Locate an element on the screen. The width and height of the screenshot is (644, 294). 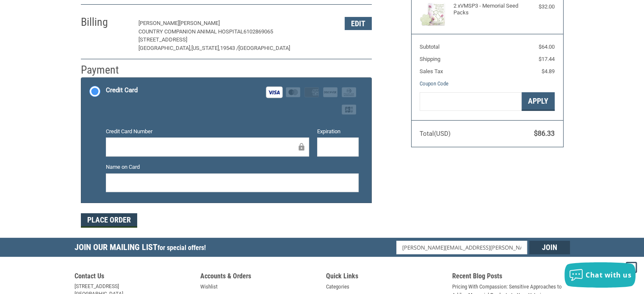
a: Categories is located at coordinates (337, 287).